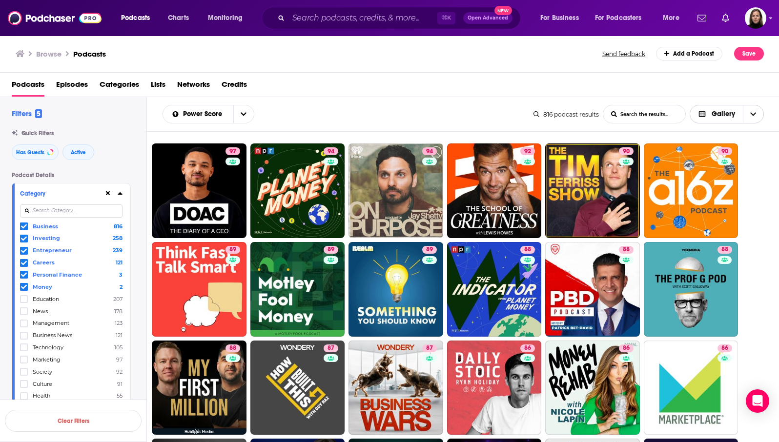 The height and width of the screenshot is (442, 779). I want to click on a: Podchaser - Follow, Share and Rate Podcasts, so click(55, 18).